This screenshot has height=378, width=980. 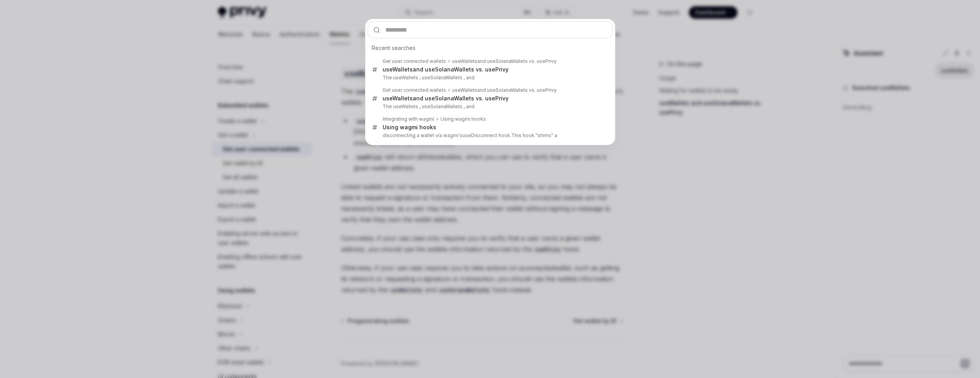 I want to click on div: Integrating with wagmi, so click(x=409, y=119).